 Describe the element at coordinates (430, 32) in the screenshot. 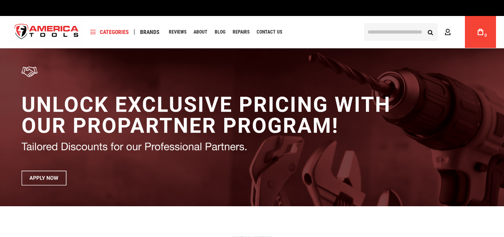

I see `button: Search` at that location.